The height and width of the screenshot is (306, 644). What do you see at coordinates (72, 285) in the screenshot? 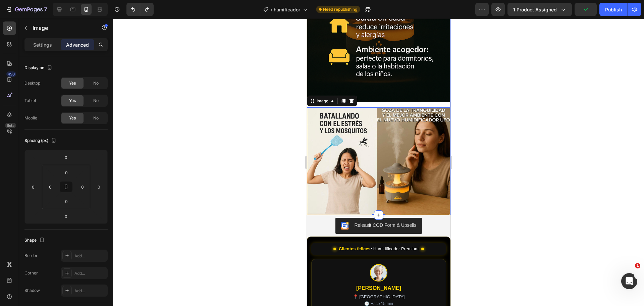
I see `div: 🕒 Hace 15 min` at bounding box center [72, 285].